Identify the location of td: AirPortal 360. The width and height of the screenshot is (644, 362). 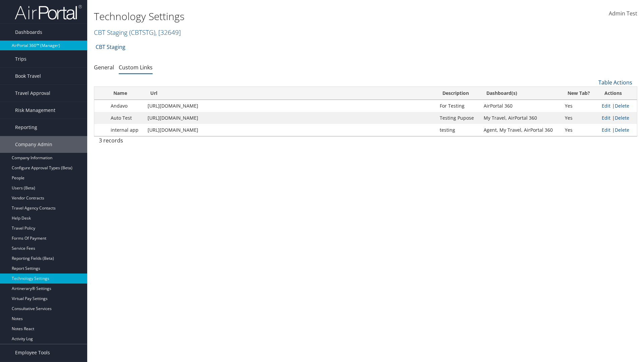
(521, 106).